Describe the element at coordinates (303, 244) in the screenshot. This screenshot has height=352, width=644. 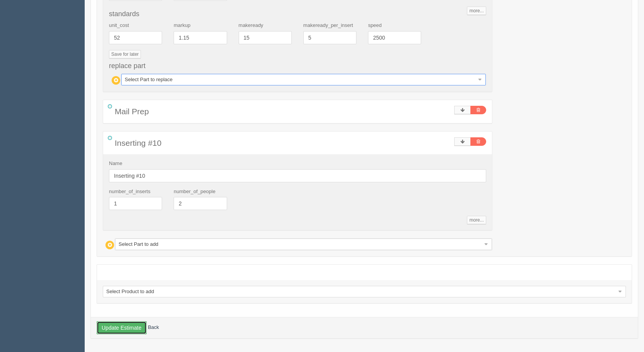
I see `a: Select Part to add` at that location.